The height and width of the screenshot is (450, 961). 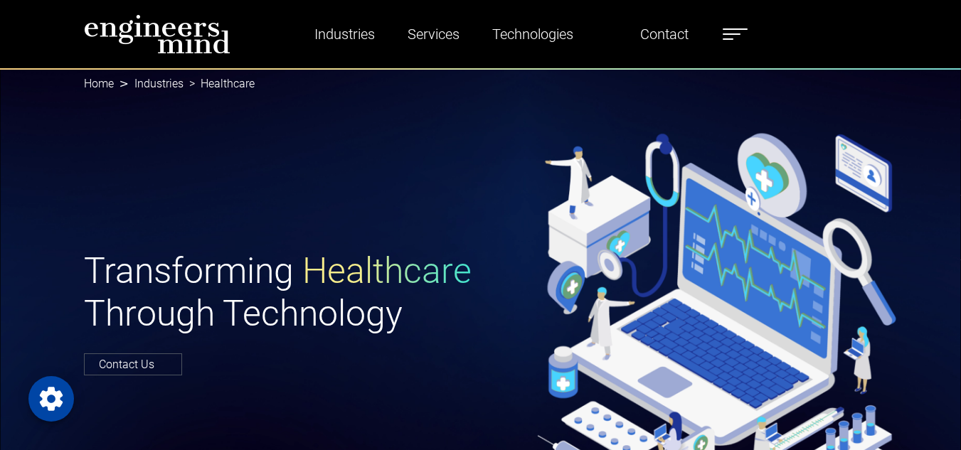 What do you see at coordinates (664, 34) in the screenshot?
I see `a: Contact` at bounding box center [664, 34].